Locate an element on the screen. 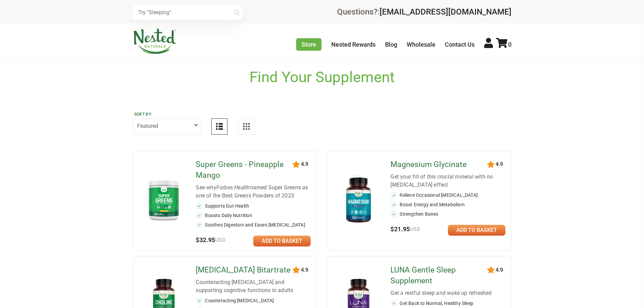  div: See why named Super Greens as one of the Best Greens Powders of 2023 is located at coordinates (253, 192).